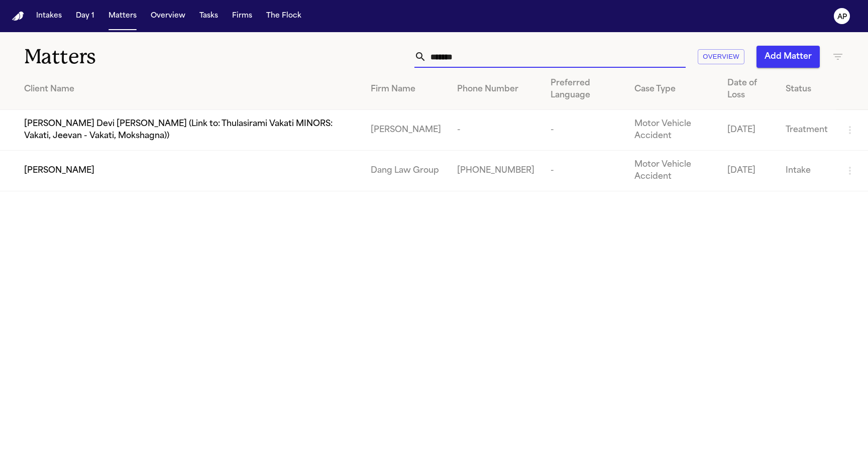  What do you see at coordinates (49, 16) in the screenshot?
I see `a: Intakes` at bounding box center [49, 16].